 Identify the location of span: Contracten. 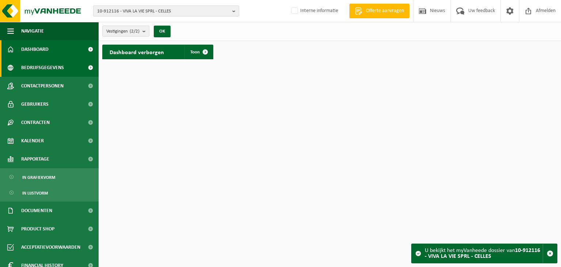
(35, 122).